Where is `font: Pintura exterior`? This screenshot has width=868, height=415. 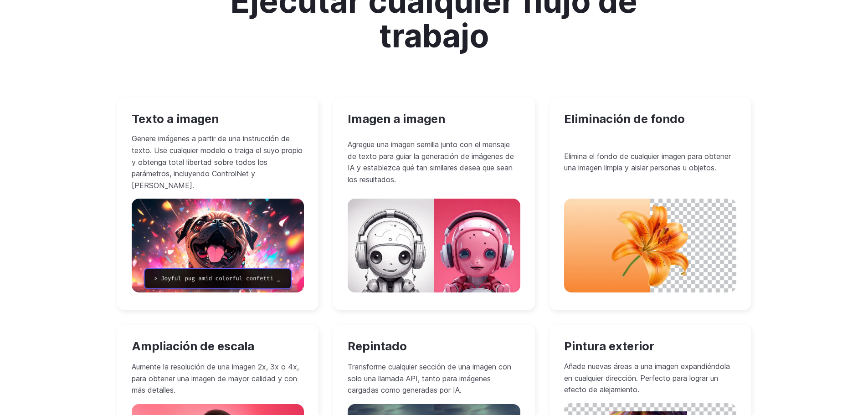
font: Pintura exterior is located at coordinates (609, 346).